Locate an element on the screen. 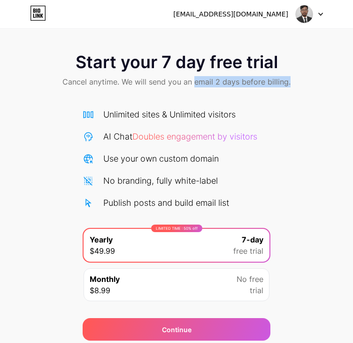 The height and width of the screenshot is (343, 353). div: Unlimited sites & Unlimited visitors is located at coordinates (169, 114).